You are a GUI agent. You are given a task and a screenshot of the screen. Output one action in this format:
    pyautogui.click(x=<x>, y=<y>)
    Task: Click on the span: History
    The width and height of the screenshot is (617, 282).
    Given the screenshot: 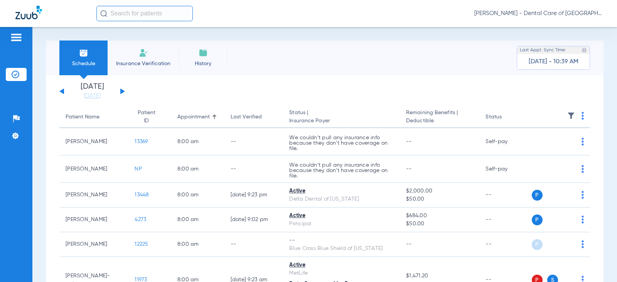 What is the action you would take?
    pyautogui.click(x=203, y=64)
    